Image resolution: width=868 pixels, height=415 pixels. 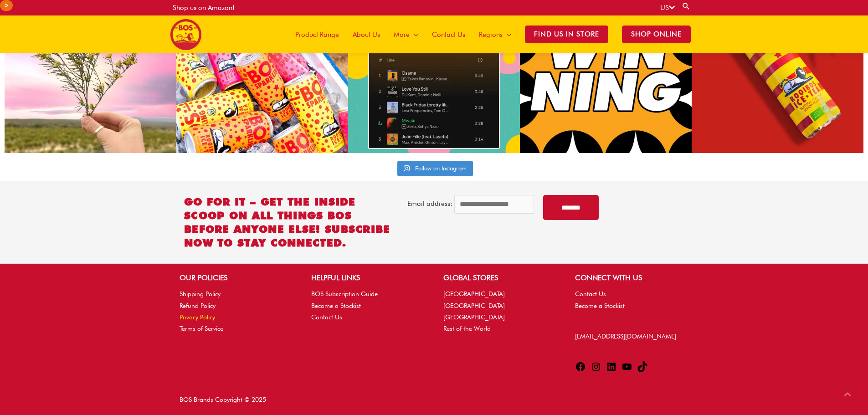 What do you see at coordinates (448, 35) in the screenshot?
I see `span: Contact Us` at bounding box center [448, 35].